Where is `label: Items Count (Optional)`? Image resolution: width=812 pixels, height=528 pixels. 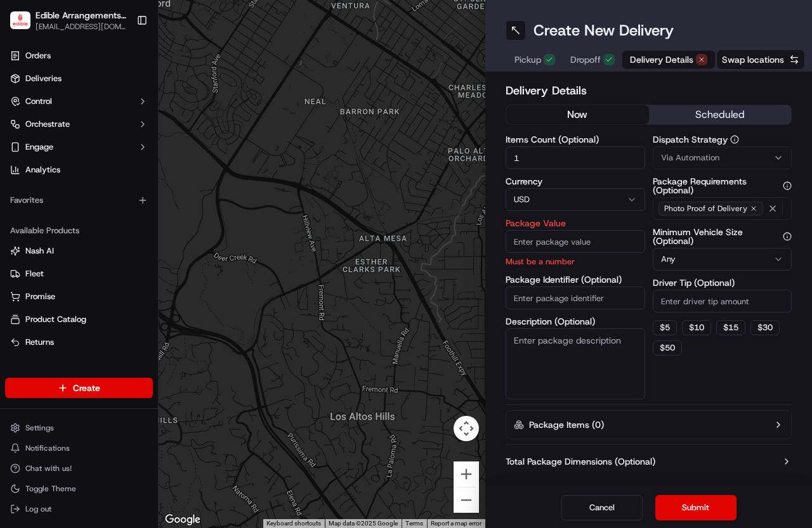 label: Items Count (Optional) is located at coordinates (576, 140).